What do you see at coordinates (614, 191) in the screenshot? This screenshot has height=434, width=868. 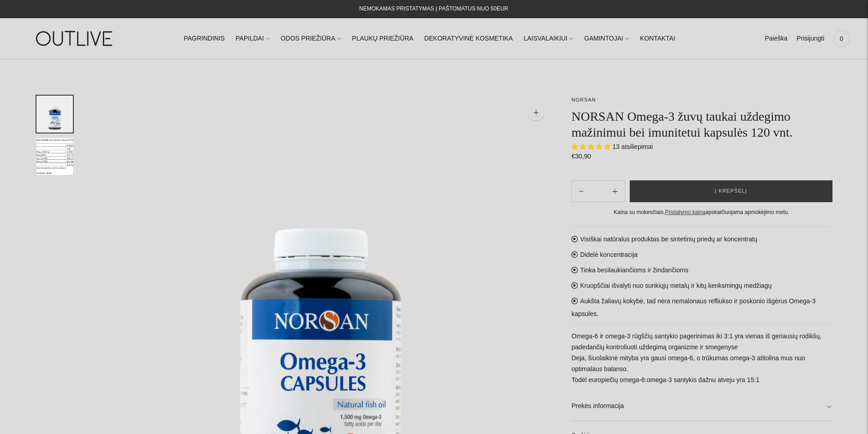 I see `button: Subtract product quantity` at bounding box center [614, 191].